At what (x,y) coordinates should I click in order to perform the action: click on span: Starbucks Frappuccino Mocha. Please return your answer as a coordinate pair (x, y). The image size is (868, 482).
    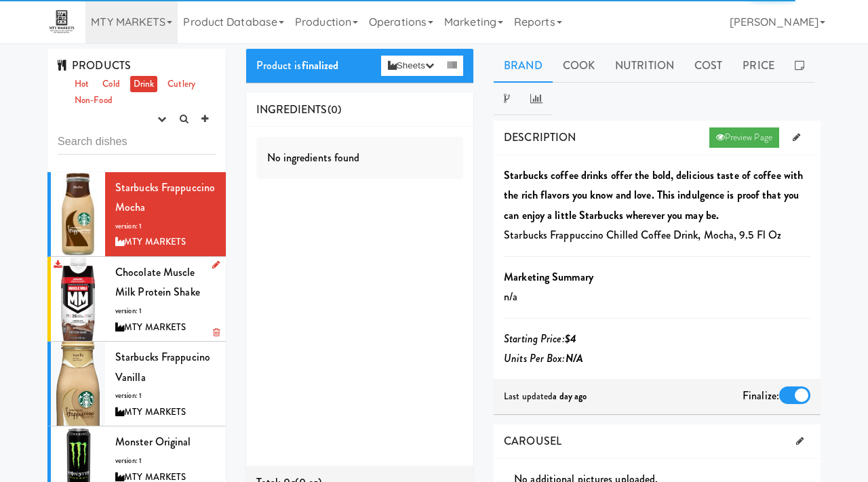
    Looking at the image, I should click on (165, 197).